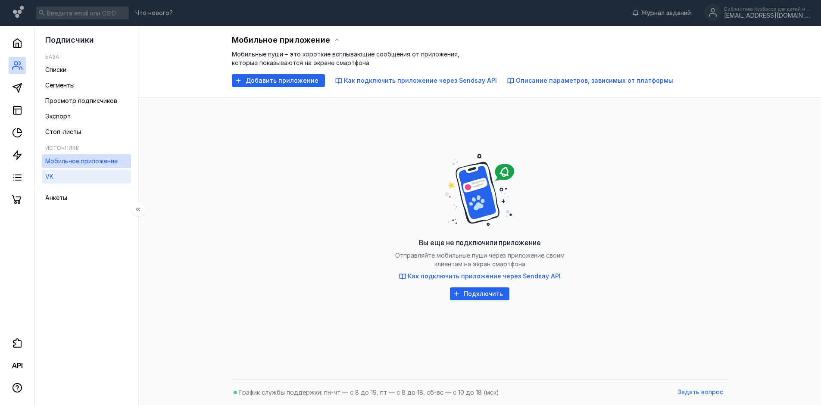  I want to click on a: Стоп-листы, so click(86, 132).